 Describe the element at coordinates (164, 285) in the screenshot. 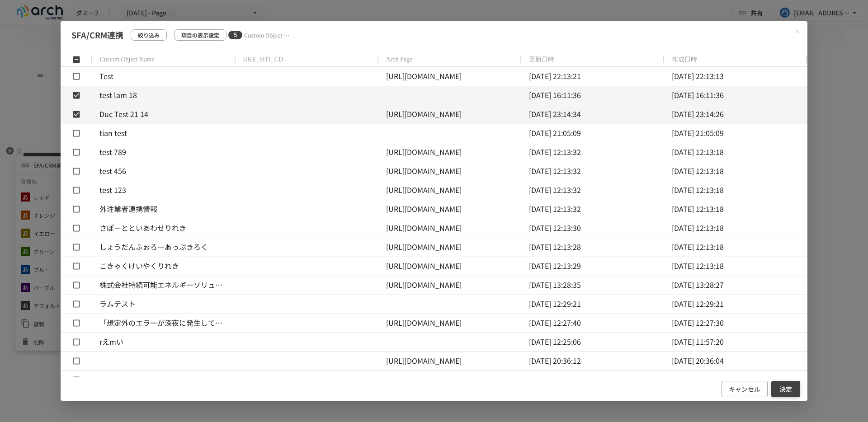

I see `p: 株式会社持続可能エネルギーソリューション開発機構` at that location.